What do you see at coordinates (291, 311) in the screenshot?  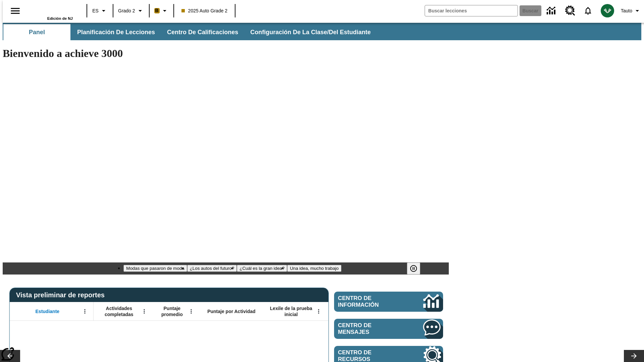 I see `span: Lexile de la prueba inicial` at bounding box center [291, 311].